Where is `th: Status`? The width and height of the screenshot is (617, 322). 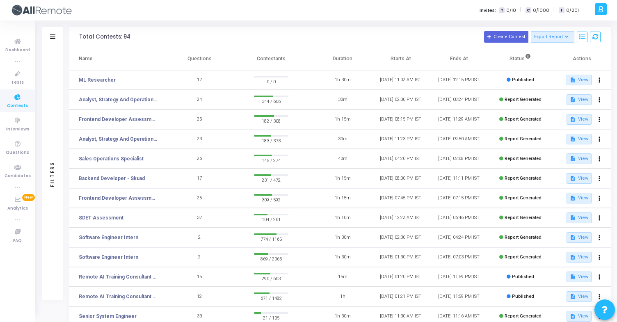
th: Status is located at coordinates (520, 59).